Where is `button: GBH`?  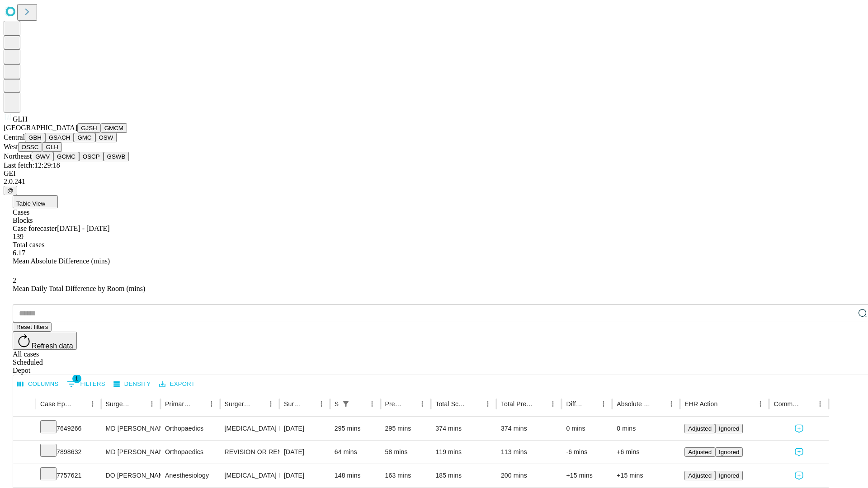 button: GBH is located at coordinates (35, 138).